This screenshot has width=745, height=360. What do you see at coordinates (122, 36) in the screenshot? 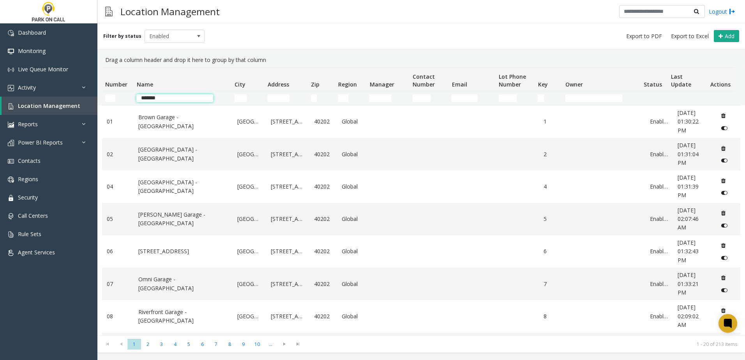
I see `label: Filter by status` at bounding box center [122, 36].